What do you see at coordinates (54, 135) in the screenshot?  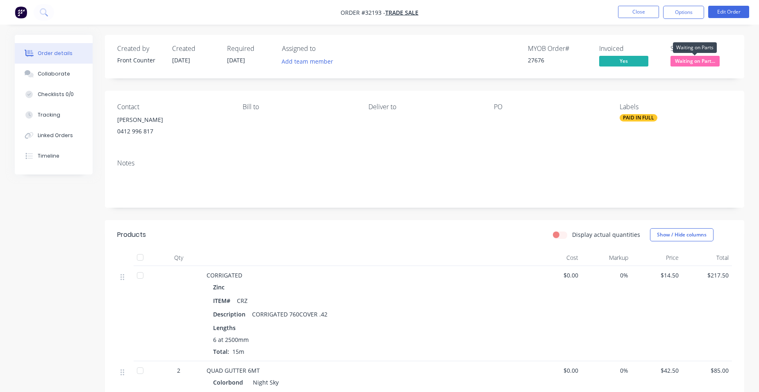 I see `button: Linked Orders` at bounding box center [54, 135].